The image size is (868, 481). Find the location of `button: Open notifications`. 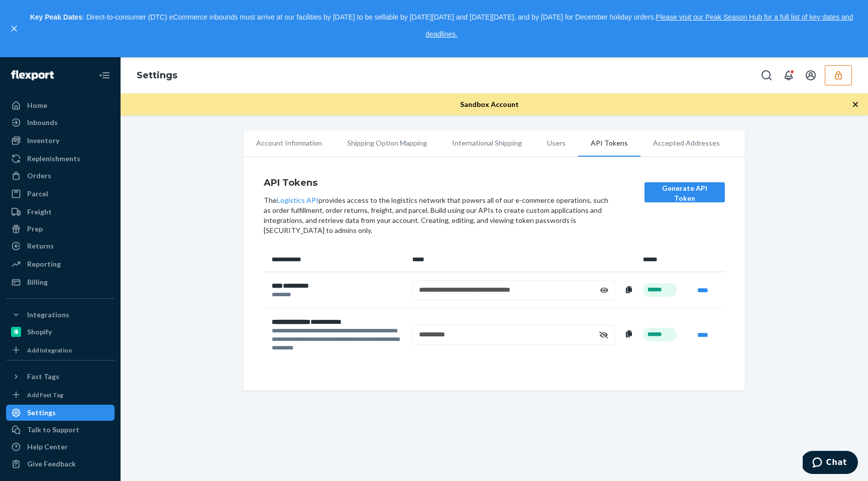

button: Open notifications is located at coordinates (789, 75).